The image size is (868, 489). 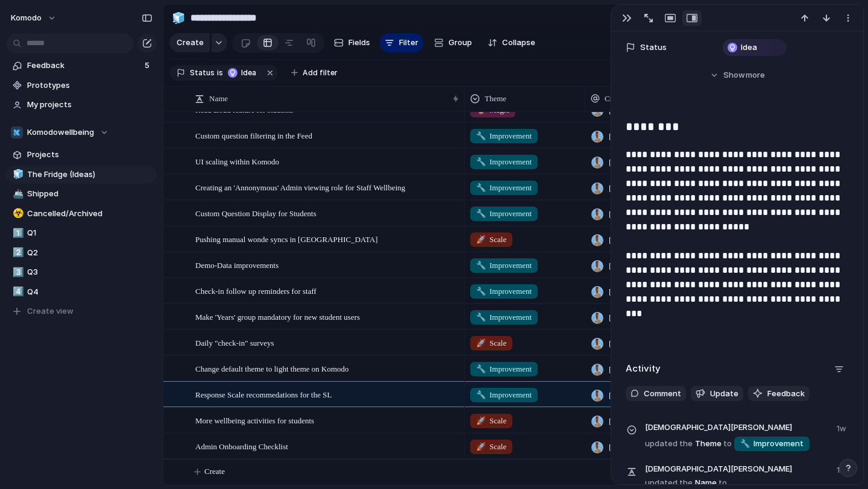 What do you see at coordinates (272, 368) in the screenshot?
I see `span: Change default theme to light theme on Komodo` at bounding box center [272, 368].